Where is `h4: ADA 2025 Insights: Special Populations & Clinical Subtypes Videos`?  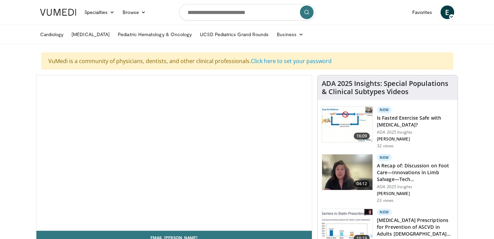
h4: ADA 2025 Insights: Special Populations & Clinical Subtypes Videos is located at coordinates (387, 88).